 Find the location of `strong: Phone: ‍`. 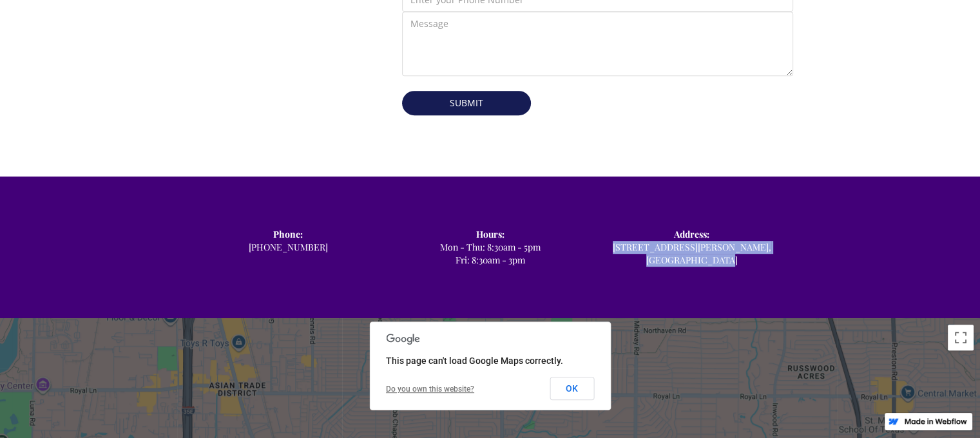

strong: Phone: ‍ is located at coordinates (288, 234).